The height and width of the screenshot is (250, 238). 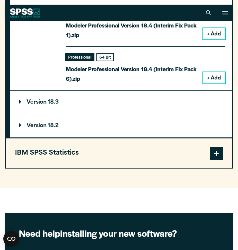 I want to click on p: Version 18.2, so click(x=38, y=126).